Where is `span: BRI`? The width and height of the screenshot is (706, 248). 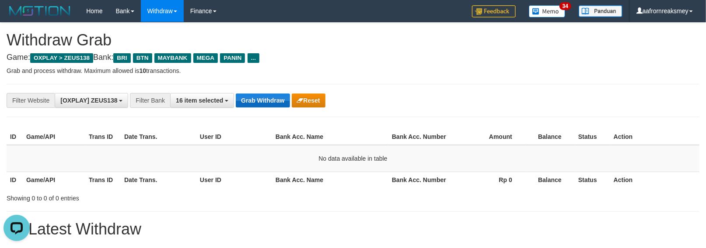
span: BRI is located at coordinates (122, 58).